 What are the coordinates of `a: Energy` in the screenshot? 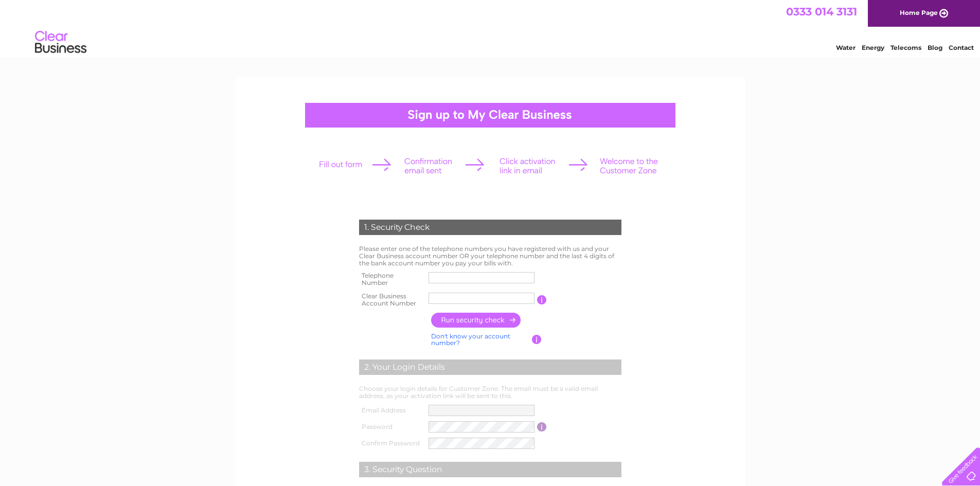 It's located at (873, 48).